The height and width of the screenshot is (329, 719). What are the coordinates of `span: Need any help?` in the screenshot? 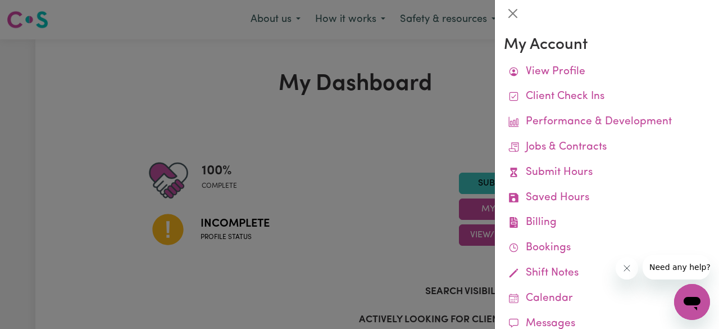 It's located at (37, 12).